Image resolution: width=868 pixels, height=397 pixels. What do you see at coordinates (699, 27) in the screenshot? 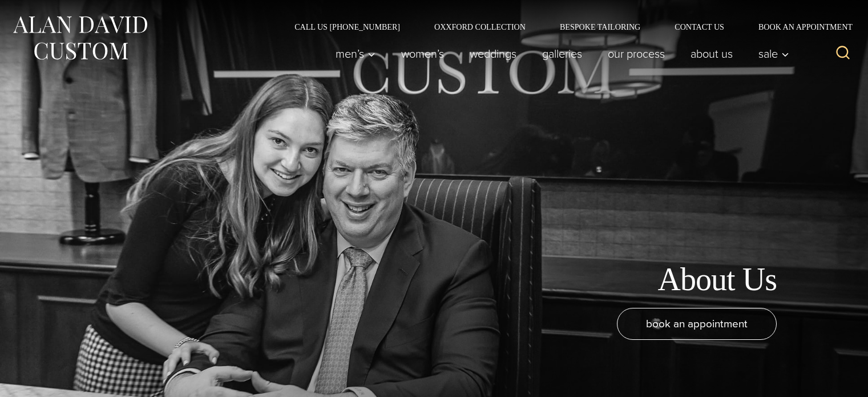
I see `a: Contact Us` at bounding box center [699, 27].